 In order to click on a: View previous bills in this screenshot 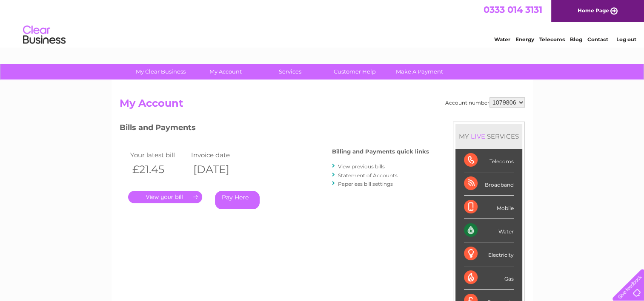, I will do `click(362, 167)`.